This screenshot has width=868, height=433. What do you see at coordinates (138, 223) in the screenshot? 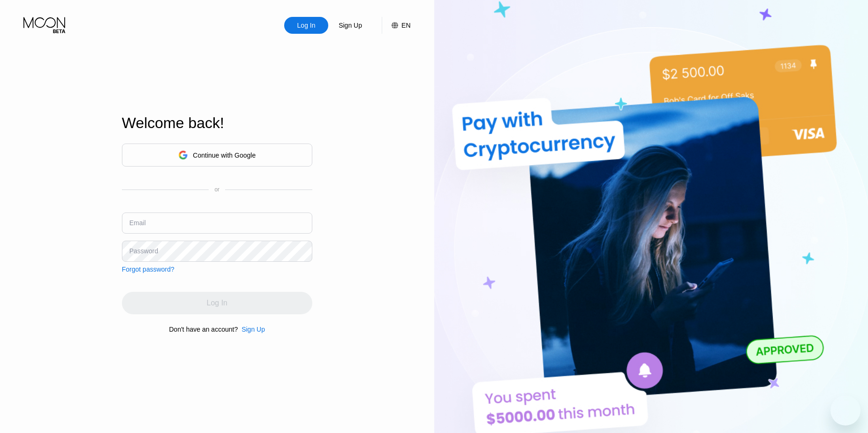
I see `div: Email` at bounding box center [138, 223].